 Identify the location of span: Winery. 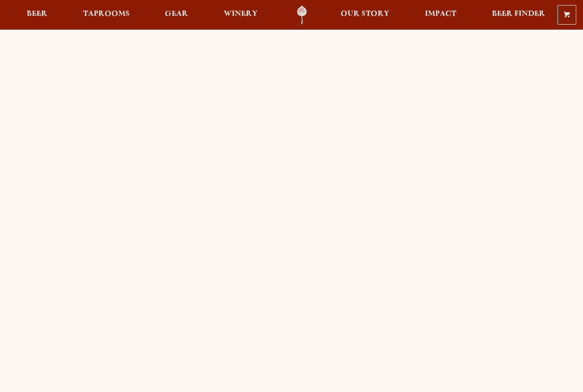
(241, 14).